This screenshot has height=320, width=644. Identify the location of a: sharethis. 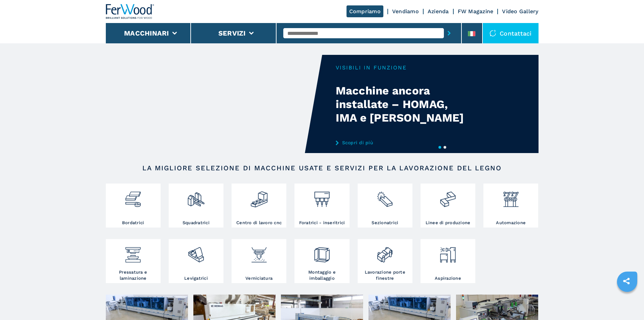
(627, 281).